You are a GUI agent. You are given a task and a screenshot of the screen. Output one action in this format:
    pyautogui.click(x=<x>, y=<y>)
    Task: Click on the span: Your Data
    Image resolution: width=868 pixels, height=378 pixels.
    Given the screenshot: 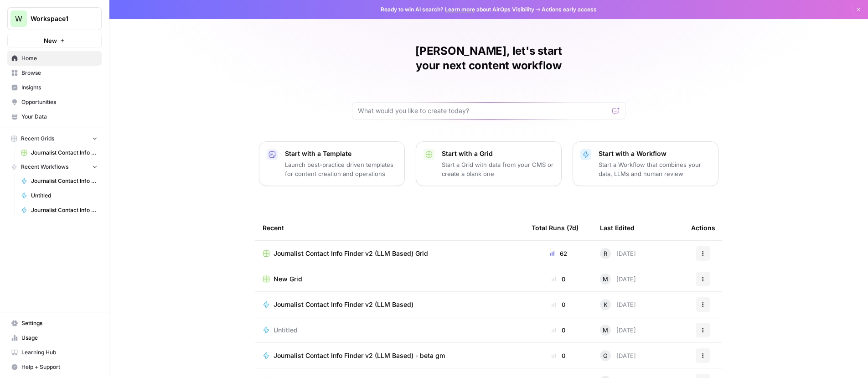 What is the action you would take?
    pyautogui.click(x=59, y=117)
    